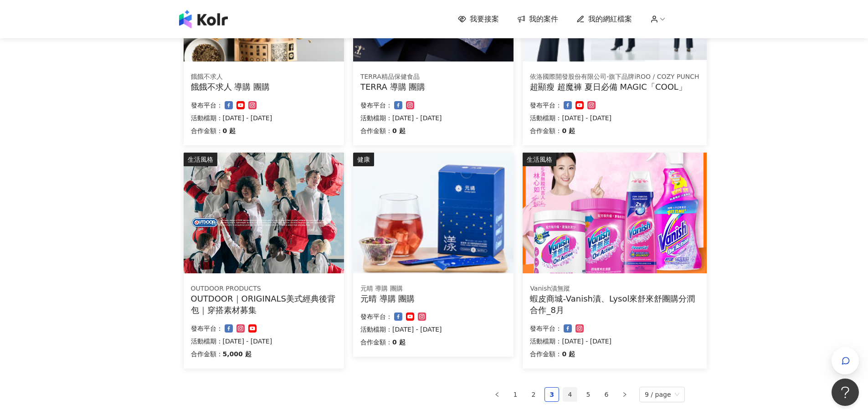 This screenshot has width=868, height=415. Describe the element at coordinates (515, 394) in the screenshot. I see `li: 1` at that location.